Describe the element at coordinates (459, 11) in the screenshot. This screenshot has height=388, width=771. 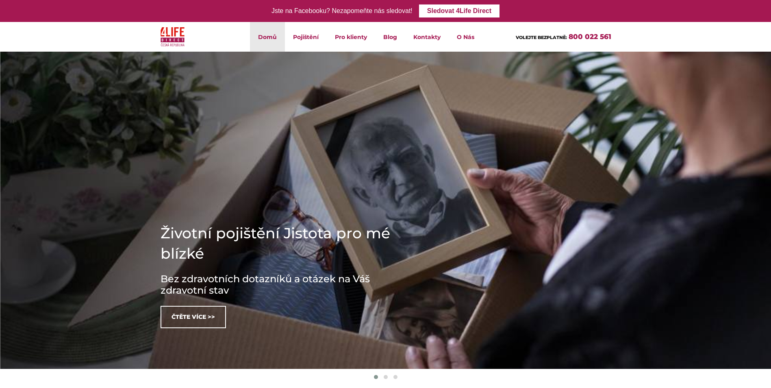
I see `a: Sledovat 4Life Direct` at that location.